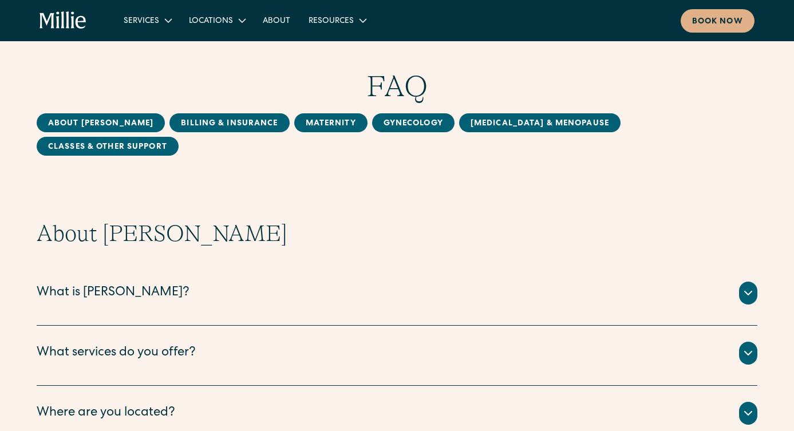 The image size is (794, 431). Describe the element at coordinates (276, 20) in the screenshot. I see `a: About` at that location.